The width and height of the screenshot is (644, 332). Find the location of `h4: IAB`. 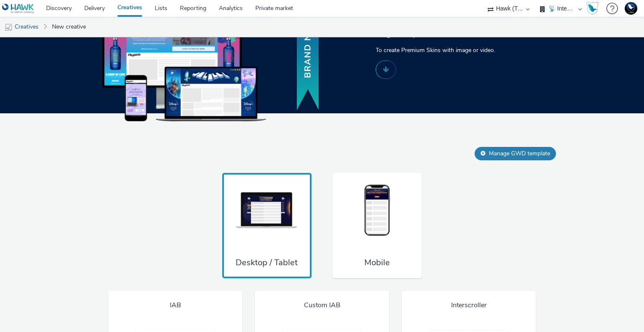

h4: IAB is located at coordinates (175, 305).